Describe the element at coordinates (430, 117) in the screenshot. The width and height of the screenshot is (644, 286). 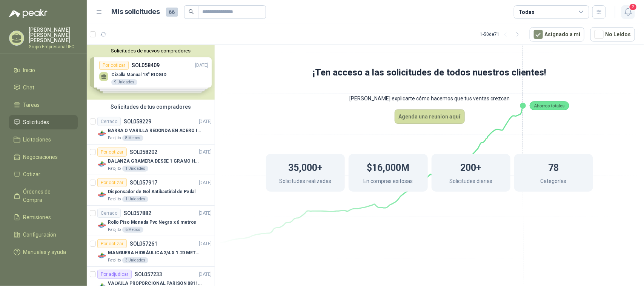
I see `button: Agenda una reunion aquí` at that location.